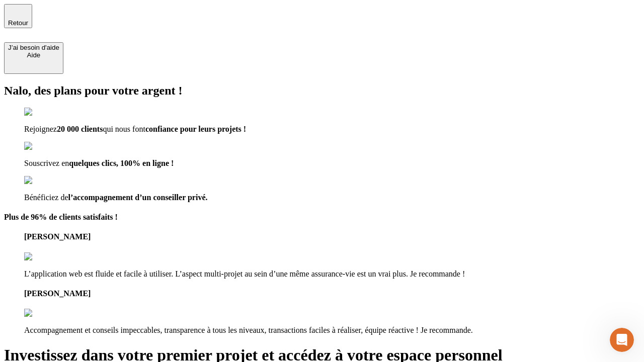 The image size is (644, 362). Describe the element at coordinates (138, 197) in the screenshot. I see `span: l’accompagnement d’un conseiller privé.` at that location.